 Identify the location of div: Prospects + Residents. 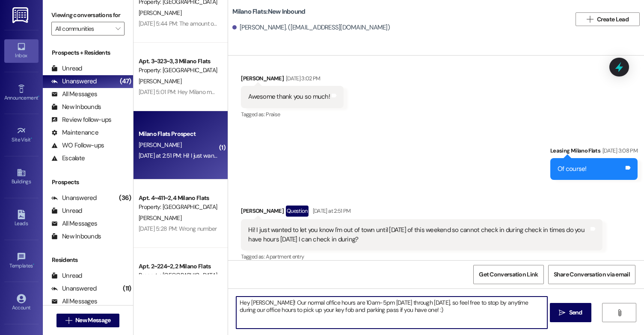
(88, 53).